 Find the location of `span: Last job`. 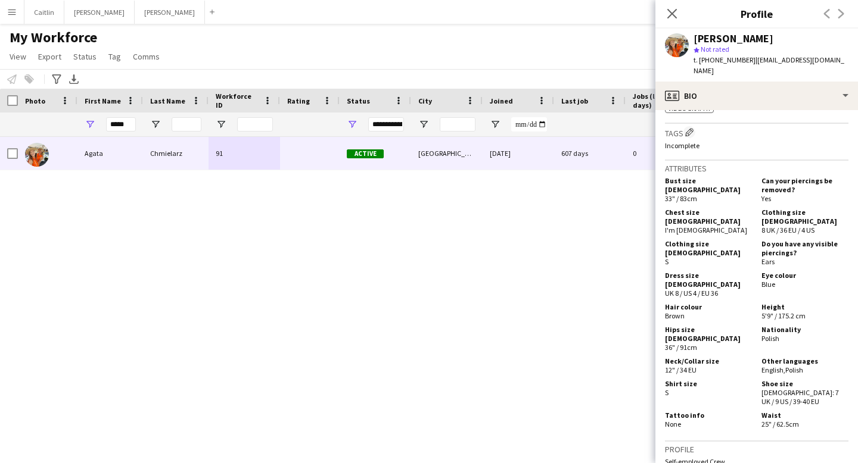

span: Last job is located at coordinates (574, 101).